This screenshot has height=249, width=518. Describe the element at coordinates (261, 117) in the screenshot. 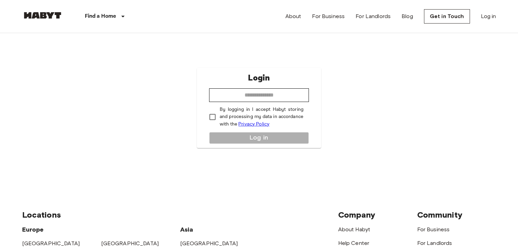

I see `p: By logging in I accept Habyt storing and processing my data in accordance with the` at that location.